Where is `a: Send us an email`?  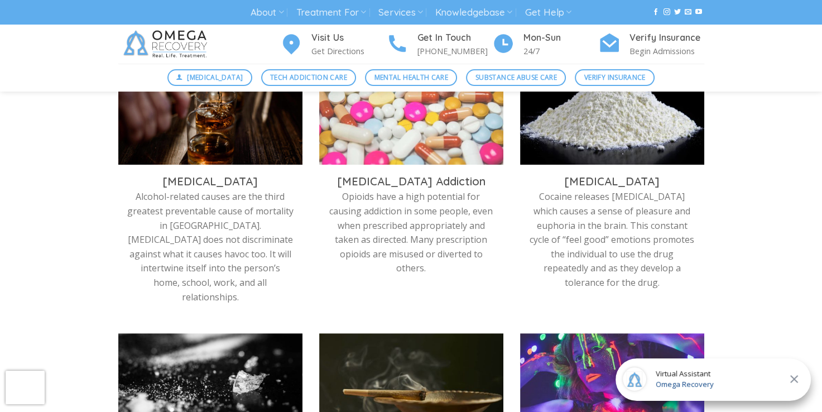 a: Send us an email is located at coordinates (688, 12).